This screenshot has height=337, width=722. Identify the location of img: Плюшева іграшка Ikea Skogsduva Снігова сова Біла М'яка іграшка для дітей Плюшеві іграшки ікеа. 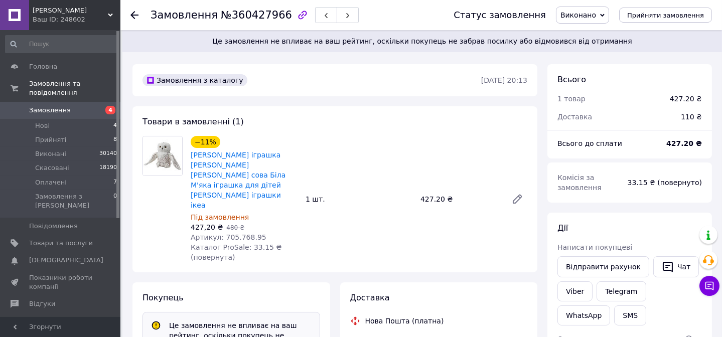
(163, 156).